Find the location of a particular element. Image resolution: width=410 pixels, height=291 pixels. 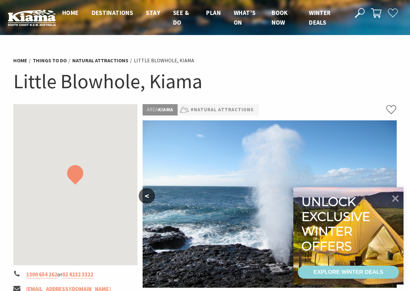

span: Destinations is located at coordinates (113, 13).